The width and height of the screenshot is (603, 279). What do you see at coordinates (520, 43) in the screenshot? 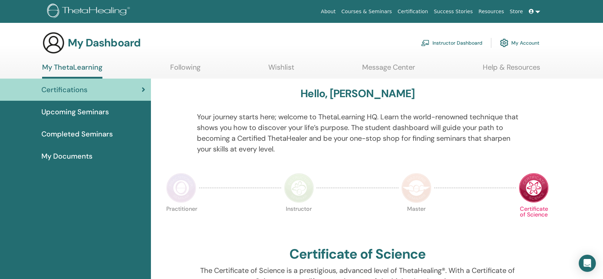
I see `a: My Account` at bounding box center [520, 43].